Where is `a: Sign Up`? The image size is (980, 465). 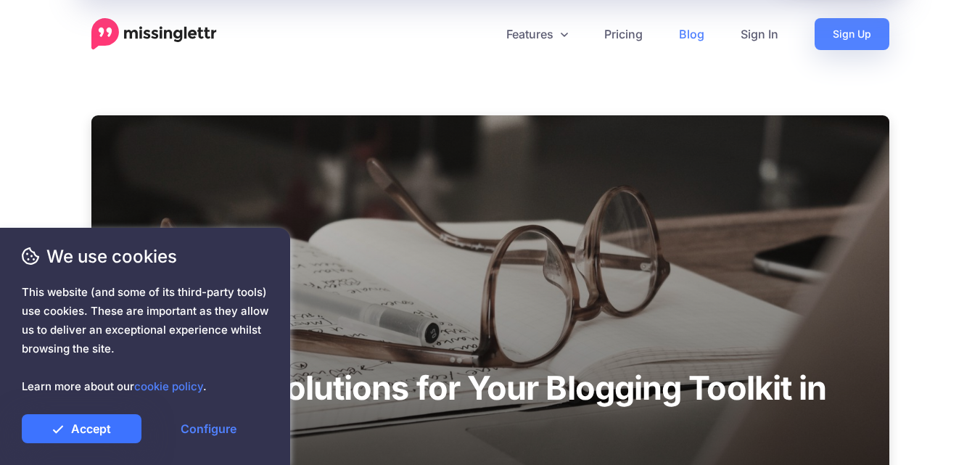 a: Sign Up is located at coordinates (852, 34).